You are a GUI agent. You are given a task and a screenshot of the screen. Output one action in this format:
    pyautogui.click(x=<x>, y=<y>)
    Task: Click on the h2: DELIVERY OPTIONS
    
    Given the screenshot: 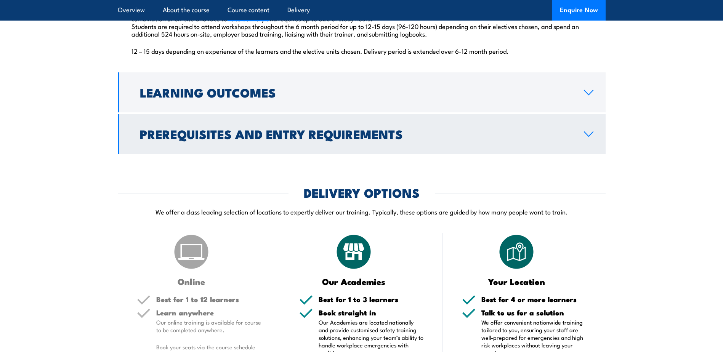 What is the action you would take?
    pyautogui.click(x=362, y=193)
    